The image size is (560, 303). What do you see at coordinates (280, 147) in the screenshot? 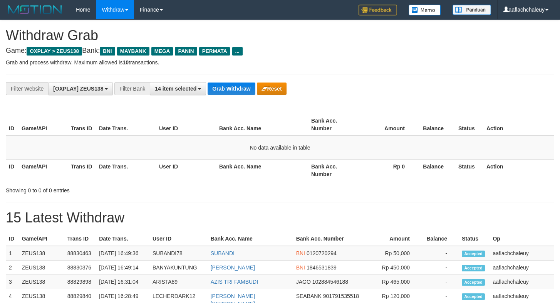
I see `td: No data available in table` at bounding box center [280, 147].